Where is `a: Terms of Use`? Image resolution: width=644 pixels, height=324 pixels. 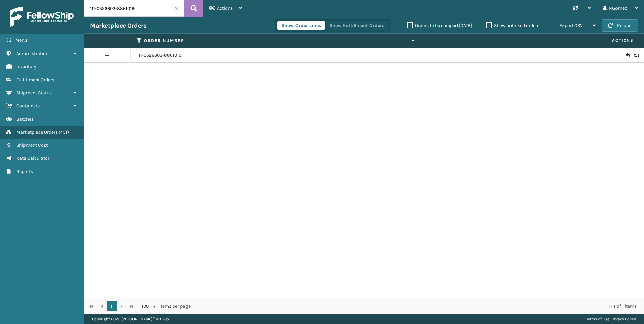
a: Terms of Use is located at coordinates (597, 319).